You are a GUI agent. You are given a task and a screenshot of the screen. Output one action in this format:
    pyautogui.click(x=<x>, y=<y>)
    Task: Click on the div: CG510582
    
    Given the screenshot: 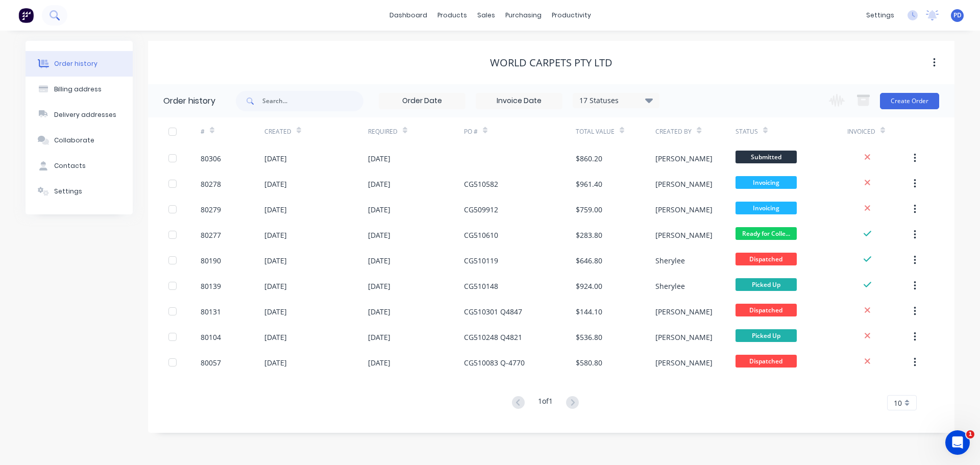 What is the action you would take?
    pyautogui.click(x=481, y=184)
    